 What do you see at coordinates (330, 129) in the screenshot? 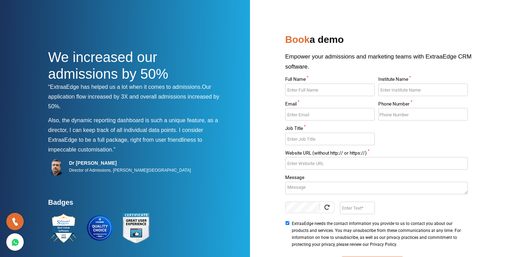
I see `label: Job Title` at bounding box center [330, 129].